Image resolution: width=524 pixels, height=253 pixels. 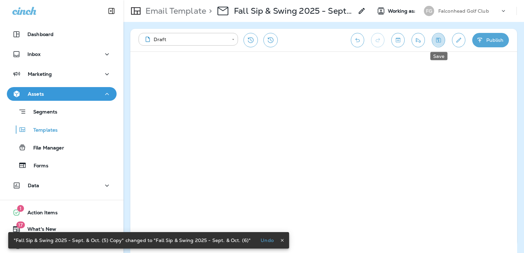 I want to click on p: Falconhead Golf Club, so click(x=464, y=11).